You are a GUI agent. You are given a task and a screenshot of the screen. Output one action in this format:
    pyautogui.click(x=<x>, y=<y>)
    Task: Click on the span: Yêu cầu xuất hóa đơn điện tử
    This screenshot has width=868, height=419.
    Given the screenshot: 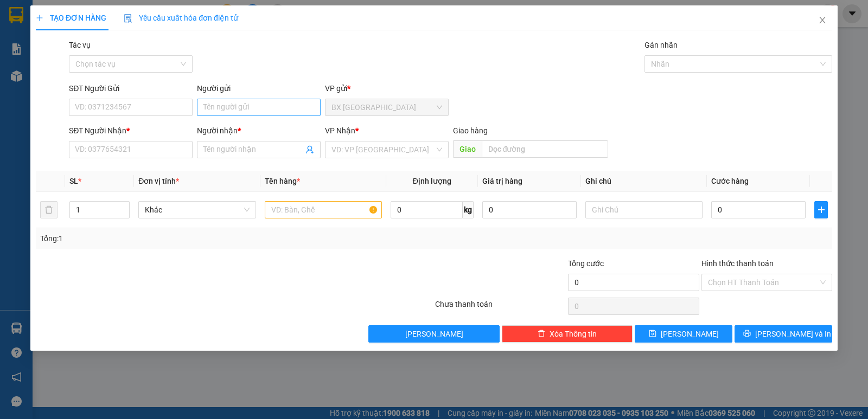 What is the action you would take?
    pyautogui.click(x=181, y=18)
    